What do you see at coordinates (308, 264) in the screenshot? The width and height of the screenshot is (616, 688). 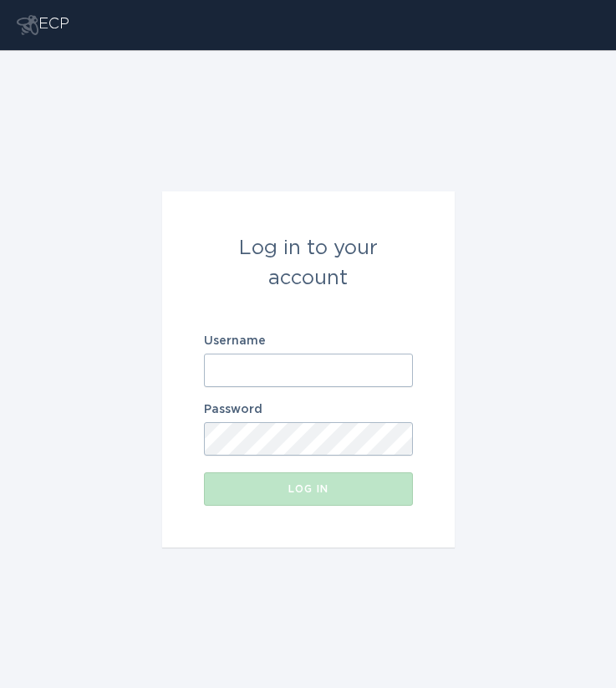 I see `div: Log in to your account` at bounding box center [308, 264].